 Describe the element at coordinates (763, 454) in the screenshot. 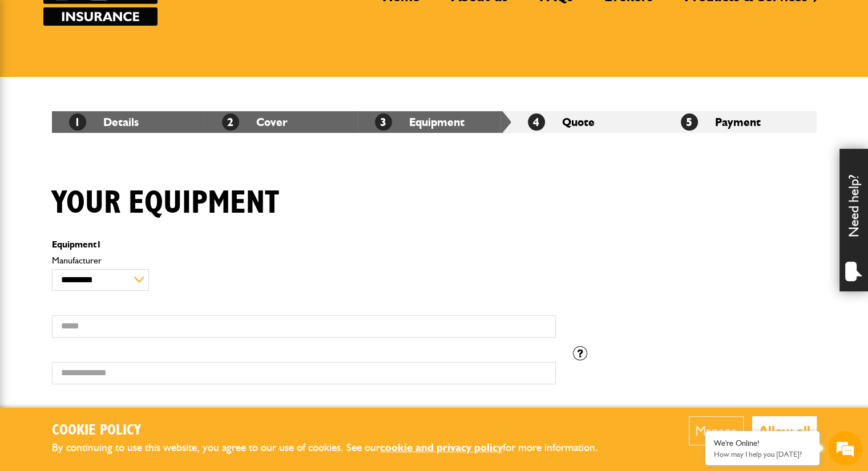

I see `p: How may I help you today?` at that location.